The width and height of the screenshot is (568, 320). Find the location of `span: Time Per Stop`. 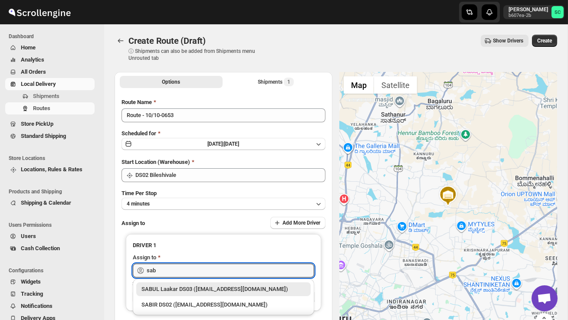

span: Time Per Stop is located at coordinates (139, 193).